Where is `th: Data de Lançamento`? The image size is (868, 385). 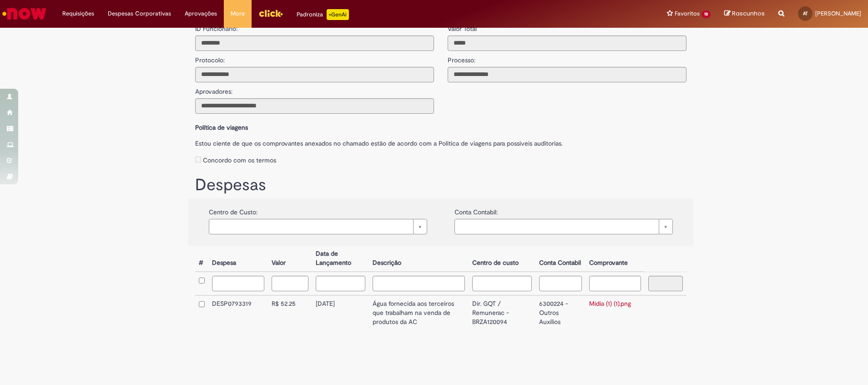
th: Data de Lançamento is located at coordinates (340, 258).